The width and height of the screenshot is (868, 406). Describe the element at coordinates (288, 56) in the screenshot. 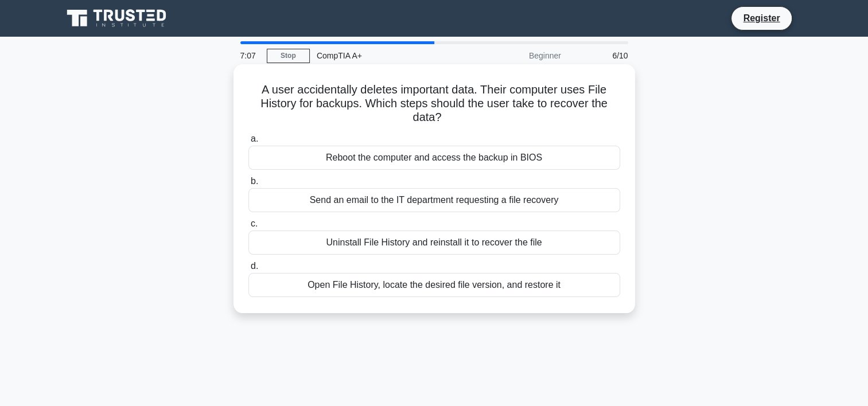

I see `a: Stop` at that location.